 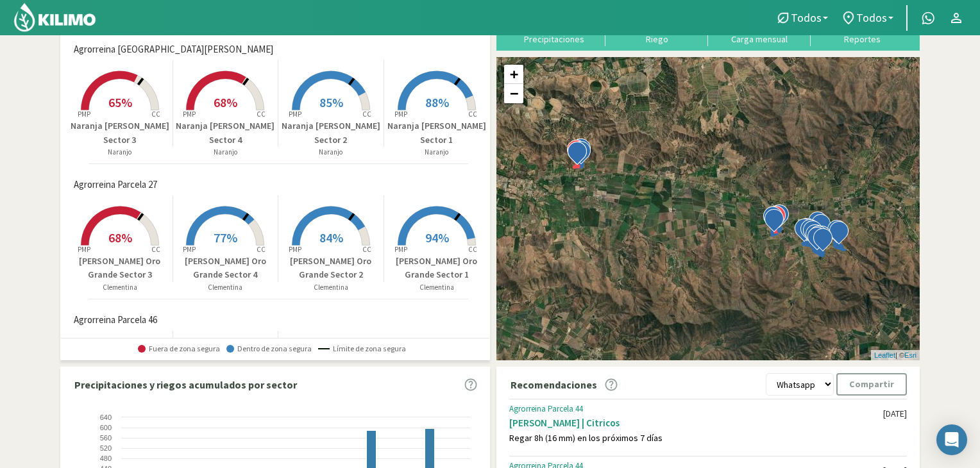 I want to click on button: Reportes, so click(x=862, y=27).